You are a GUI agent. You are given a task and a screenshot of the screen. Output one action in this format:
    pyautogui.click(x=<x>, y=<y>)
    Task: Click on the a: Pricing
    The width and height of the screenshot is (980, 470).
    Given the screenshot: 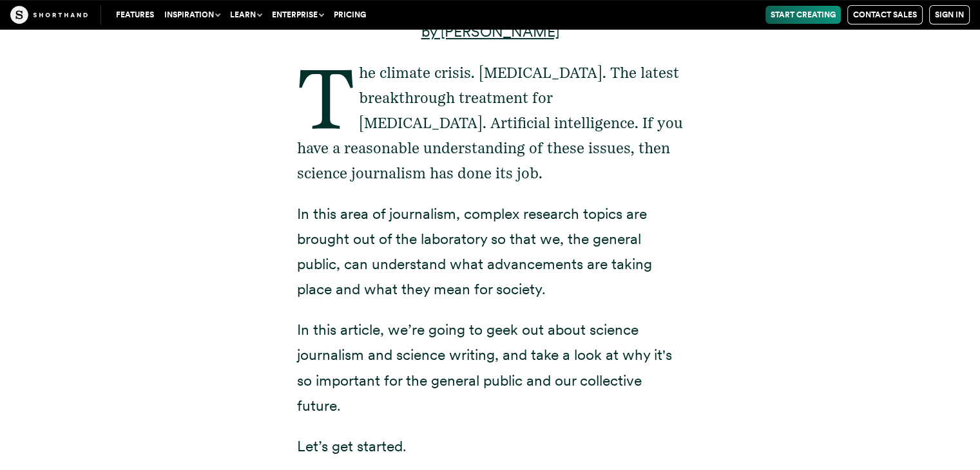 What is the action you would take?
    pyautogui.click(x=350, y=15)
    